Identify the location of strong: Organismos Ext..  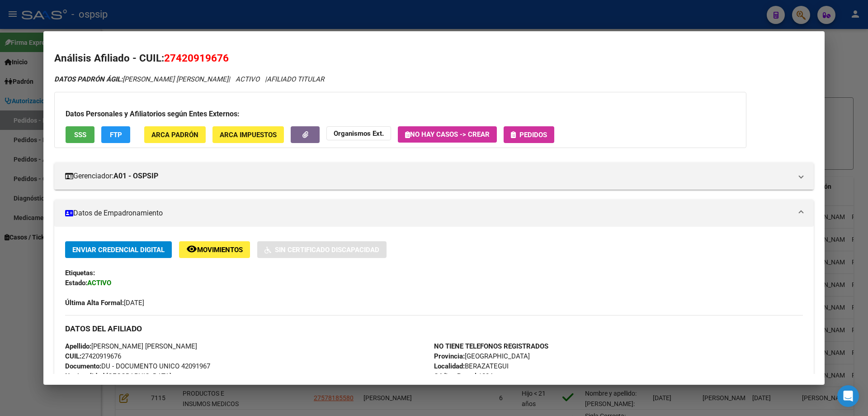
(358, 134).